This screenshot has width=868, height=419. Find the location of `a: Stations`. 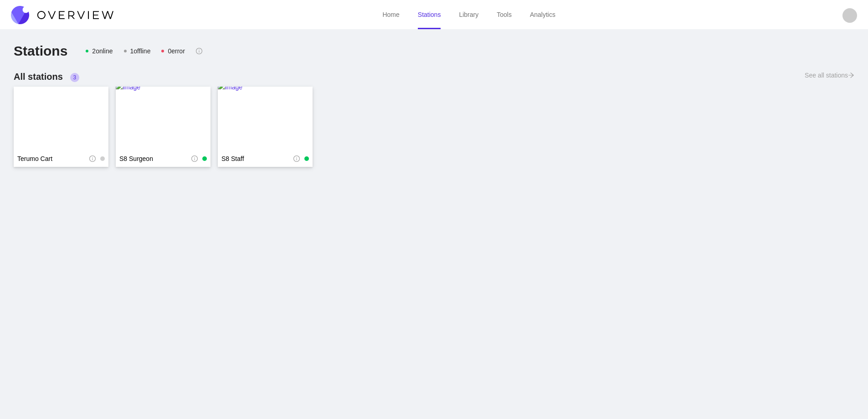

a: Stations is located at coordinates (429, 15).